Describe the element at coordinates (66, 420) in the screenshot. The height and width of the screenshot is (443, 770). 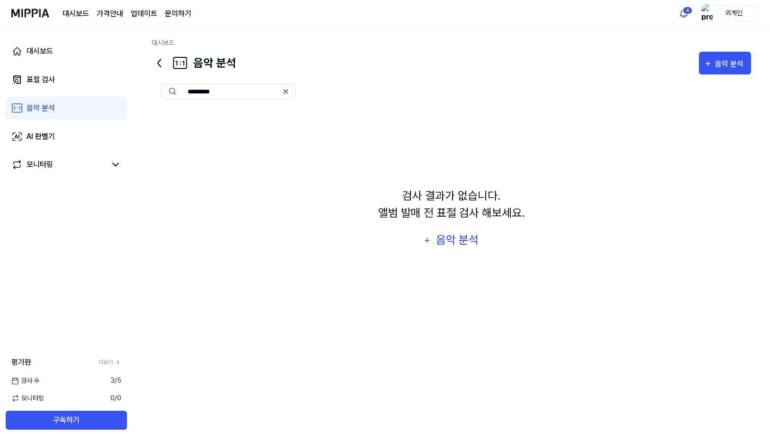
I see `button: 구독하기` at that location.